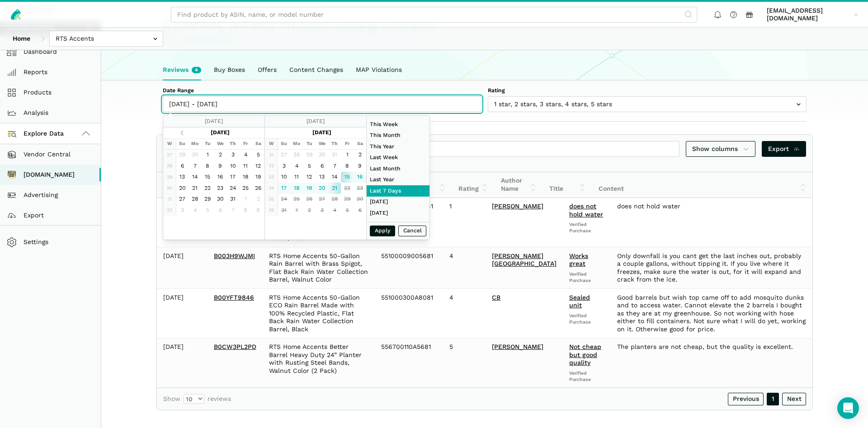 This screenshot has height=428, width=868. Describe the element at coordinates (233, 166) in the screenshot. I see `td: 10` at that location.